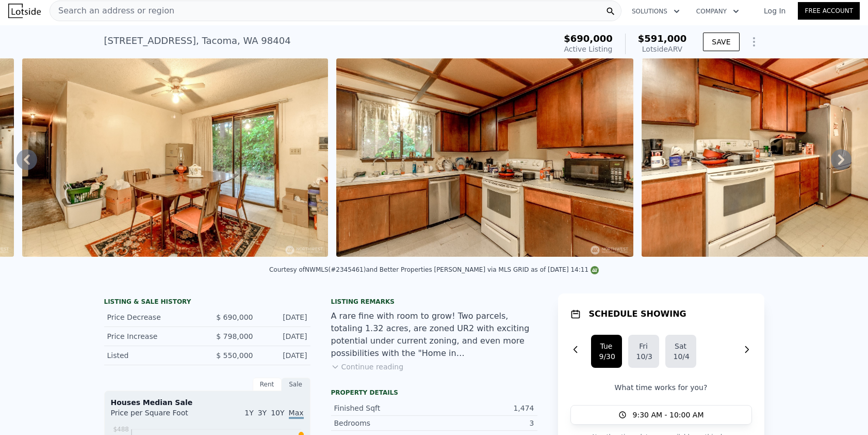 The width and height of the screenshot is (868, 435). I want to click on div: 9/30, so click(607, 356).